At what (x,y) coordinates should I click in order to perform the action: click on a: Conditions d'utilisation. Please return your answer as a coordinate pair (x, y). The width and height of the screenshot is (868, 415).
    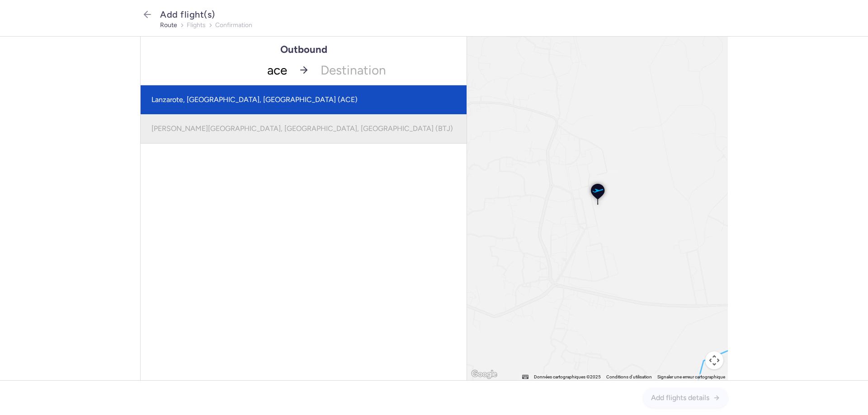
    Looking at the image, I should click on (629, 377).